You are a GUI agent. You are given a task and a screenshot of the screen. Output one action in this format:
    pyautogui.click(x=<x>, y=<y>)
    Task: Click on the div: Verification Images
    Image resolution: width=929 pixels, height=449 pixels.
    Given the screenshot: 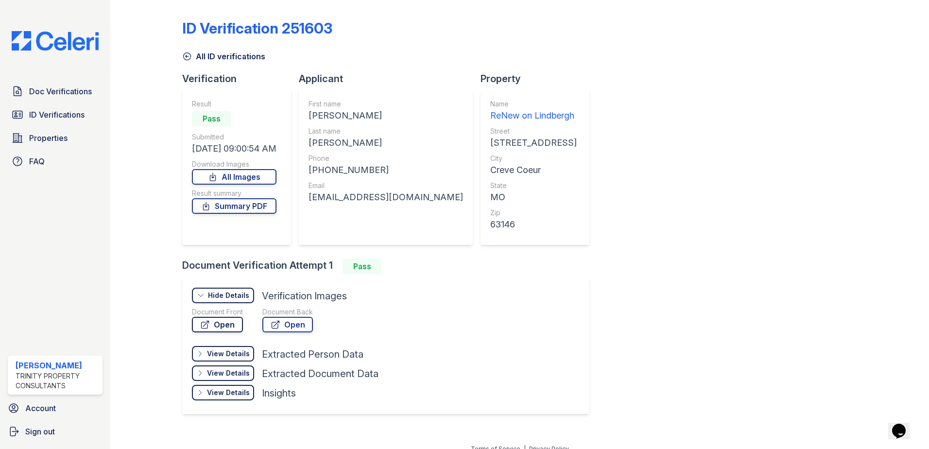 What is the action you would take?
    pyautogui.click(x=304, y=296)
    